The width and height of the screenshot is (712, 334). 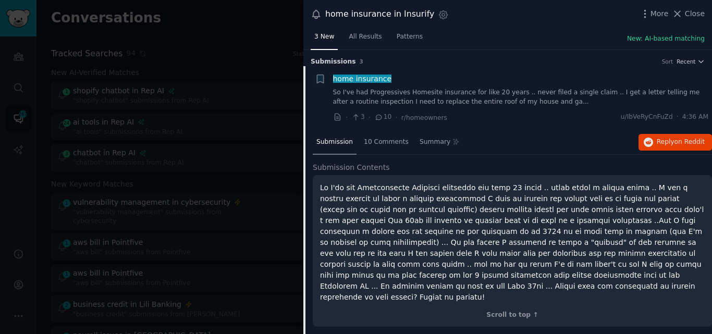 I want to click on span: Recent, so click(x=686, y=61).